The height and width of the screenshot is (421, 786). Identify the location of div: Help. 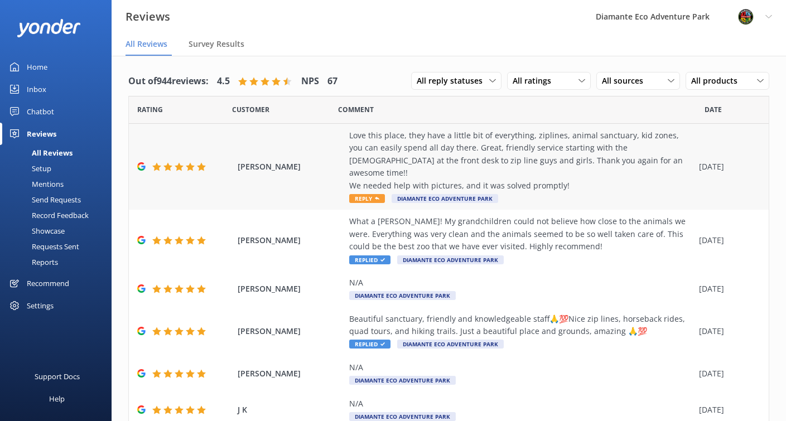
(57, 399).